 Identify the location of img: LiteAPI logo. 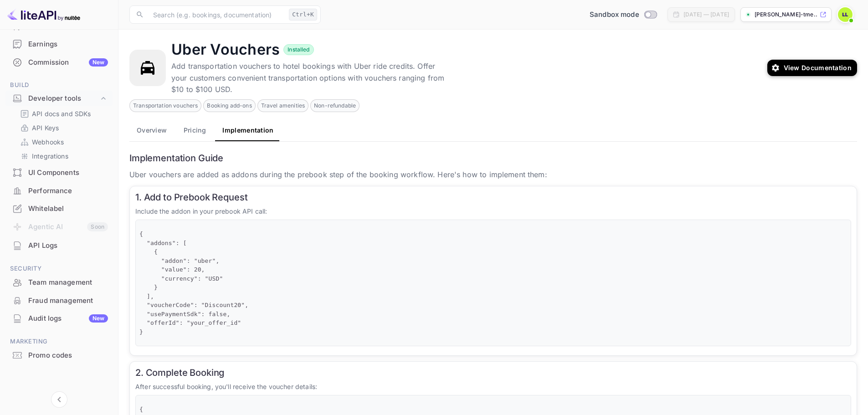
(44, 15).